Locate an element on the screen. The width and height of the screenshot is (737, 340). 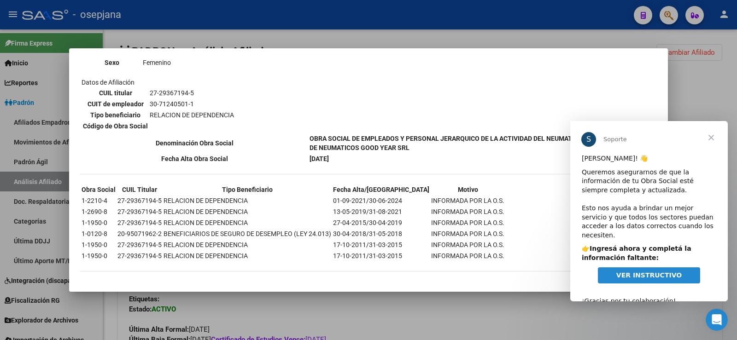
th: CUIT de empleador is located at coordinates (115, 104).